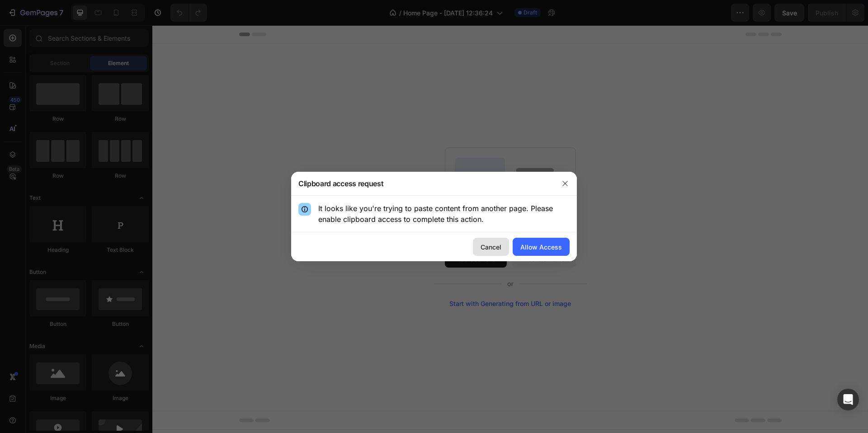  Describe the element at coordinates (542, 247) in the screenshot. I see `button: Allow Access` at that location.